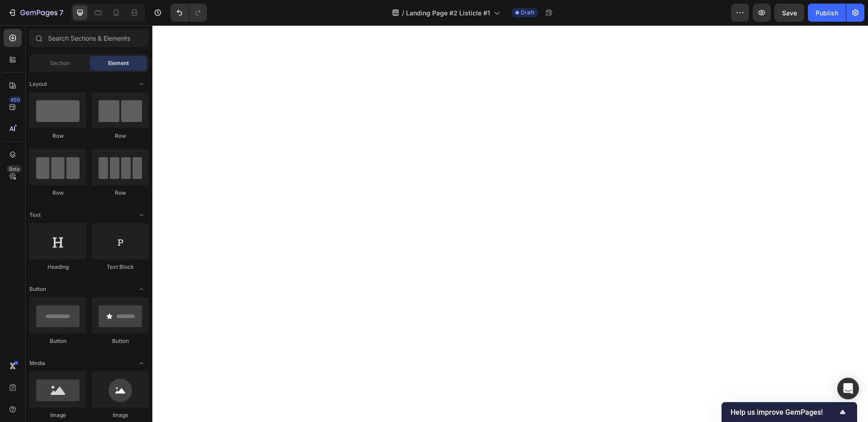  What do you see at coordinates (37, 363) in the screenshot?
I see `span: Media` at bounding box center [37, 363].